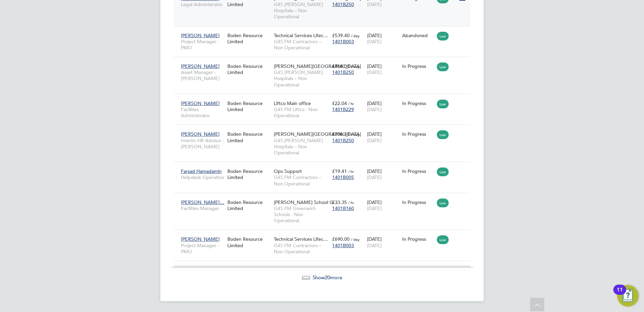  What do you see at coordinates (202, 177) in the screenshot?
I see `span: Helpdesk Operative` at bounding box center [202, 177].